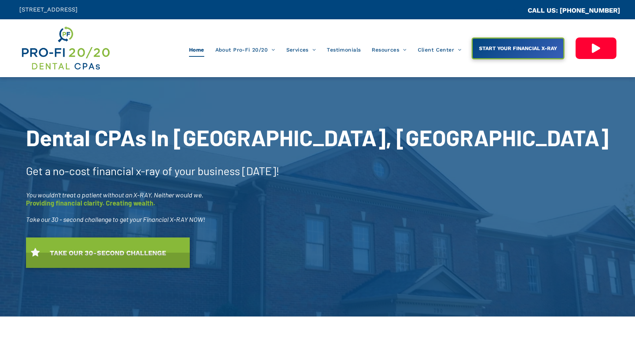 The height and width of the screenshot is (364, 635). Describe the element at coordinates (115, 219) in the screenshot. I see `span: Take our 30 - second challenge to get your Financial X-RAY NOW!` at that location.